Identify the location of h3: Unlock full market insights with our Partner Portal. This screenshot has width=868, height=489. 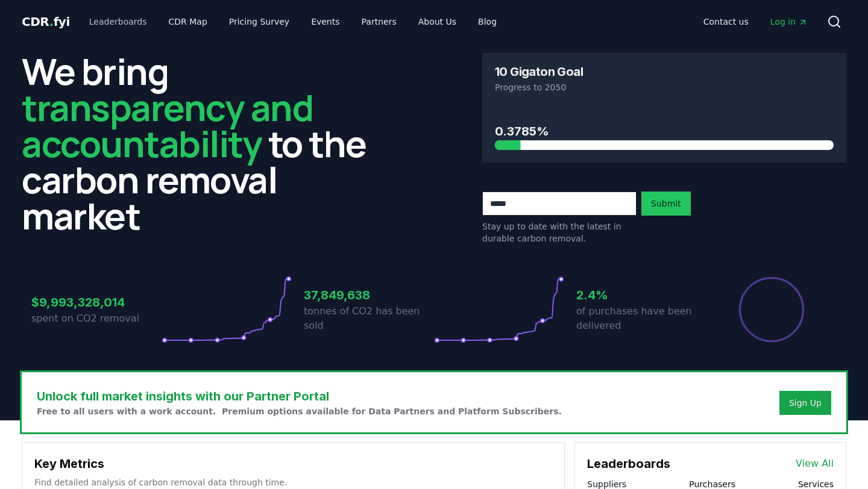
(299, 397).